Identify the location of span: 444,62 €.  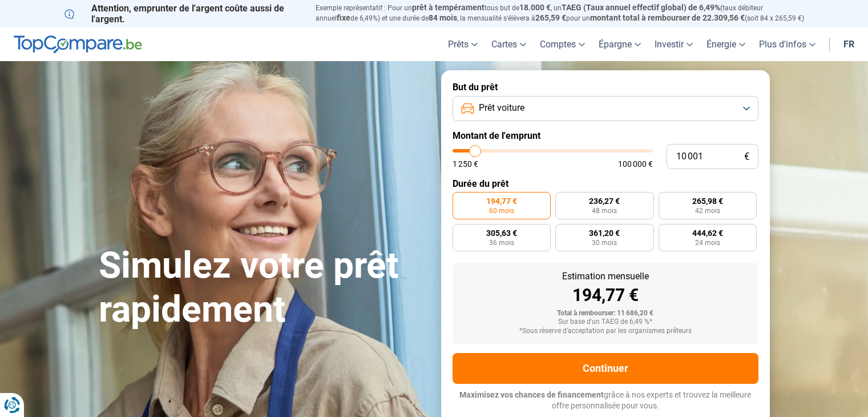
(708, 233).